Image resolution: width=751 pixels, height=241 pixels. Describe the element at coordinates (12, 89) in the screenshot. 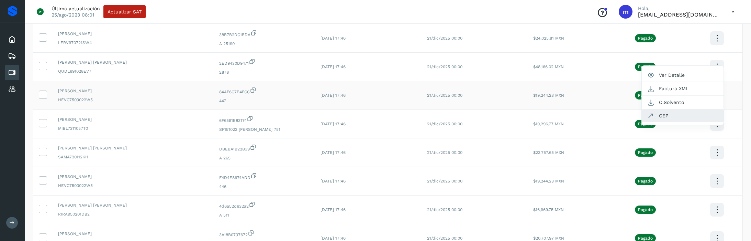

I see `div: Proveedores` at that location.